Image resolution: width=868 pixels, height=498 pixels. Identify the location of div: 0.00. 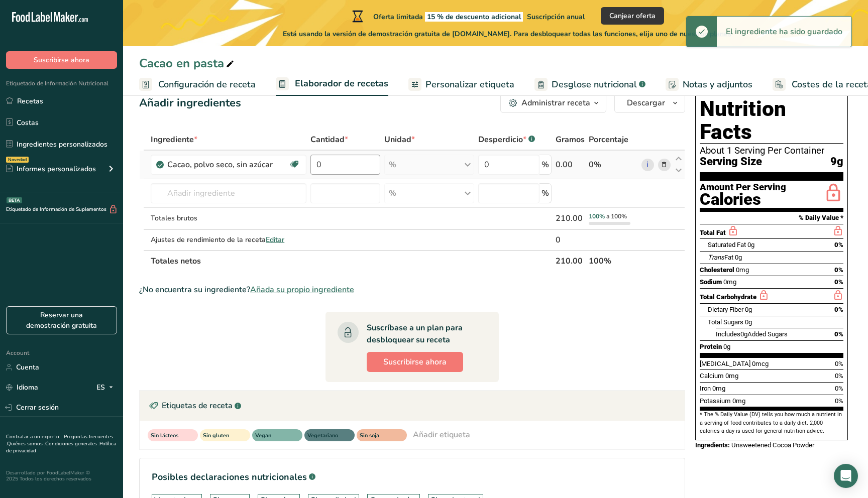
(570, 165).